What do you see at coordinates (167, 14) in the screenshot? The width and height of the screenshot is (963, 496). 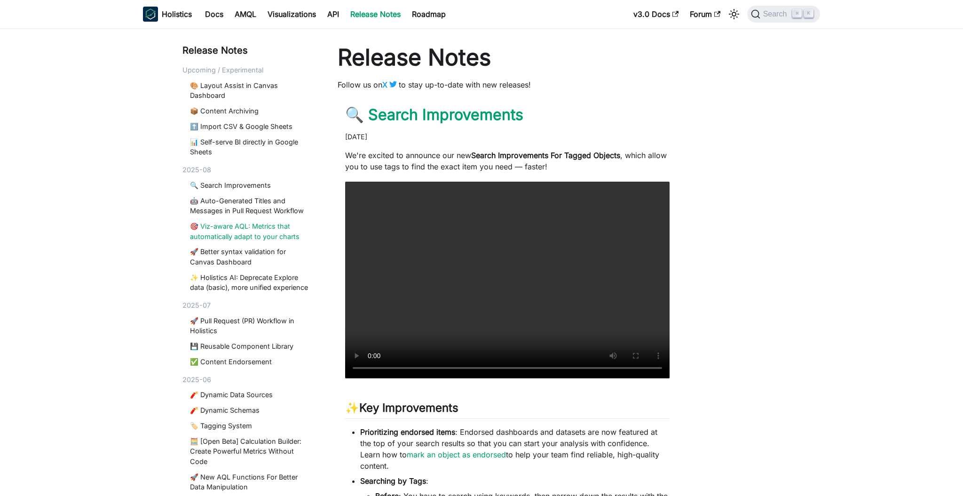 I see `a: HolisticsHolistics` at bounding box center [167, 14].